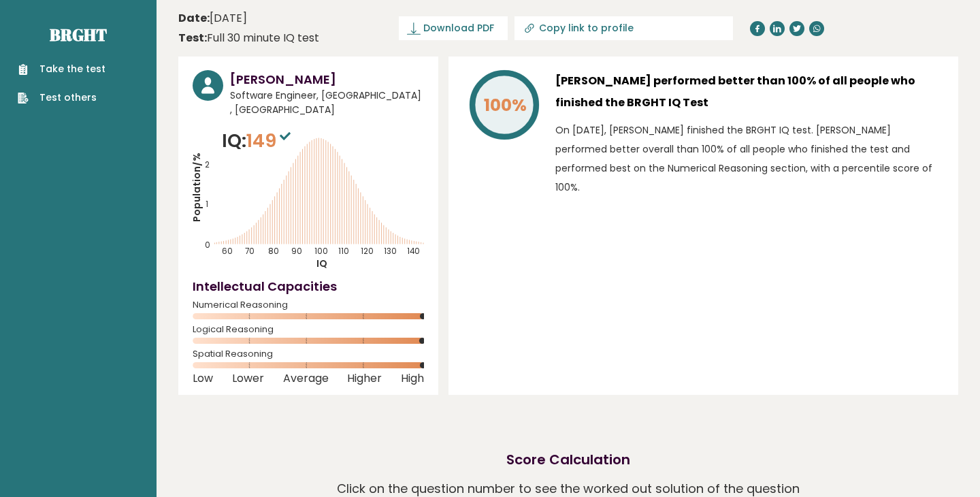 The image size is (980, 497). I want to click on span: Low, so click(203, 379).